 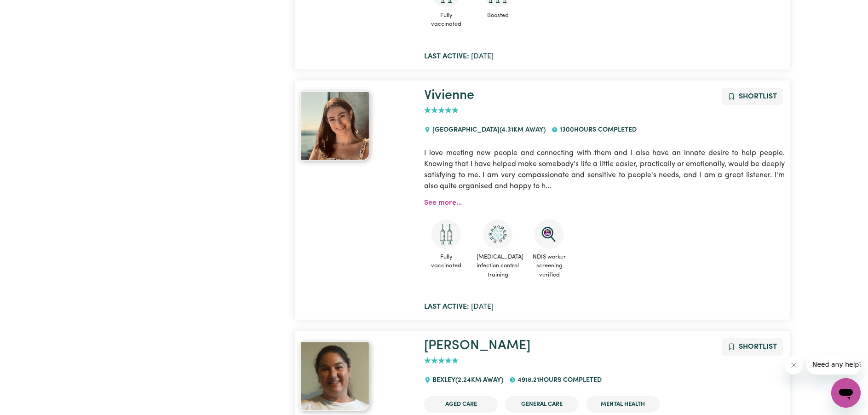 I want to click on span: NDIS worker screening verified, so click(x=549, y=266).